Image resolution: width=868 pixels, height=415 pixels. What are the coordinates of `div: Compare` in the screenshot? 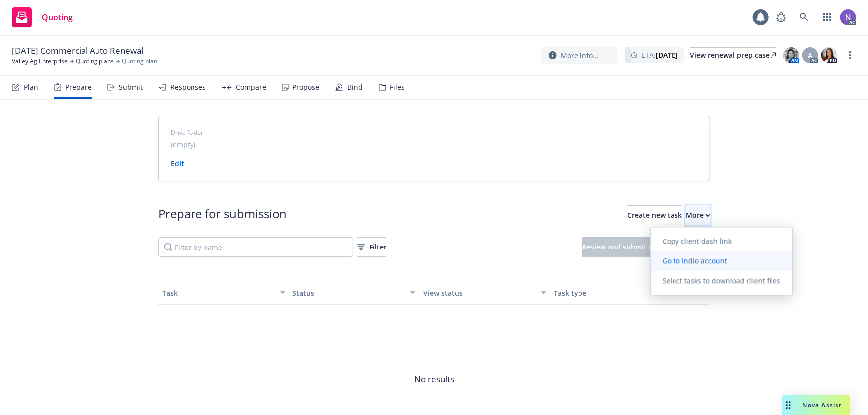 It's located at (251, 87).